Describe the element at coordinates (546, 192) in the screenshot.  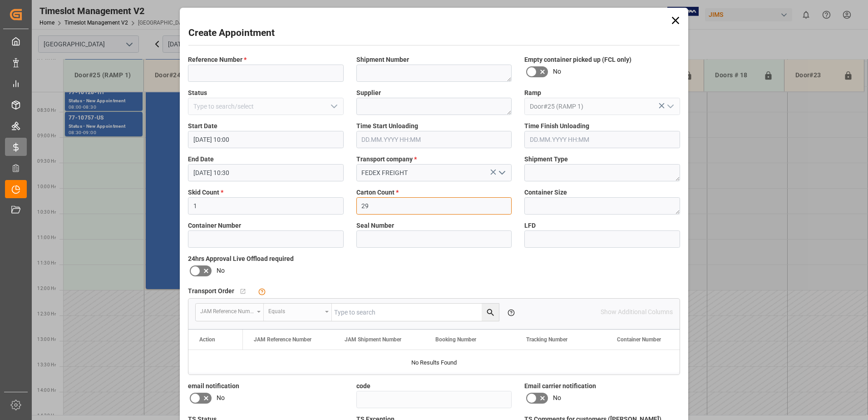
I see `span: Container Size` at that location.